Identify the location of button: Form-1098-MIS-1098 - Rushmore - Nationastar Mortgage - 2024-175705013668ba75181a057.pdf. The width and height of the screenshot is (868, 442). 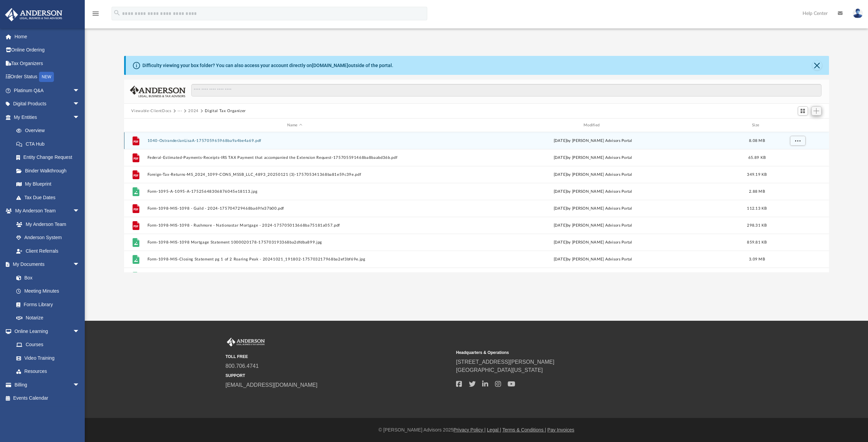
(295, 225).